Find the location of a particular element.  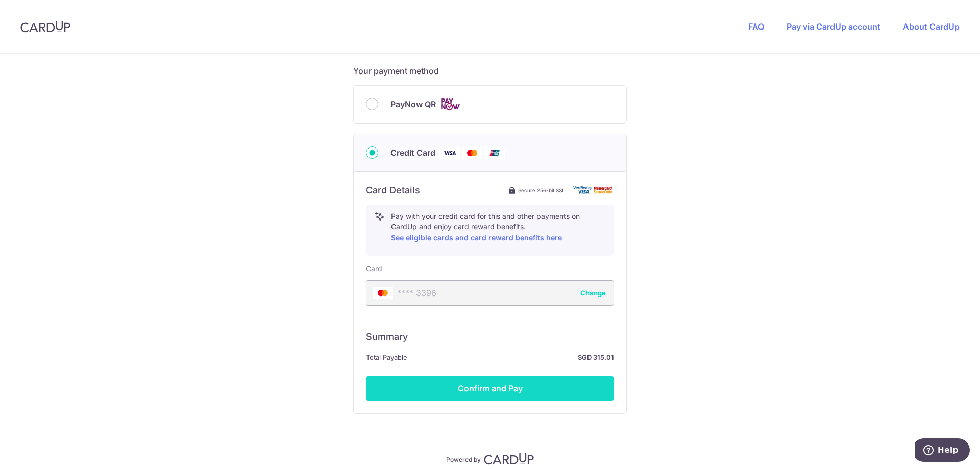

span: Secure 256-bit SSL is located at coordinates (541, 191).